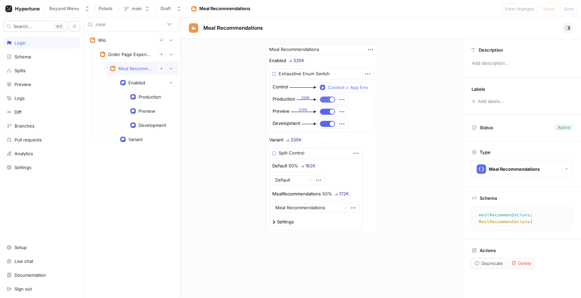 This screenshot has width=581, height=298. What do you see at coordinates (21, 247) in the screenshot?
I see `div: Setup` at bounding box center [21, 247].